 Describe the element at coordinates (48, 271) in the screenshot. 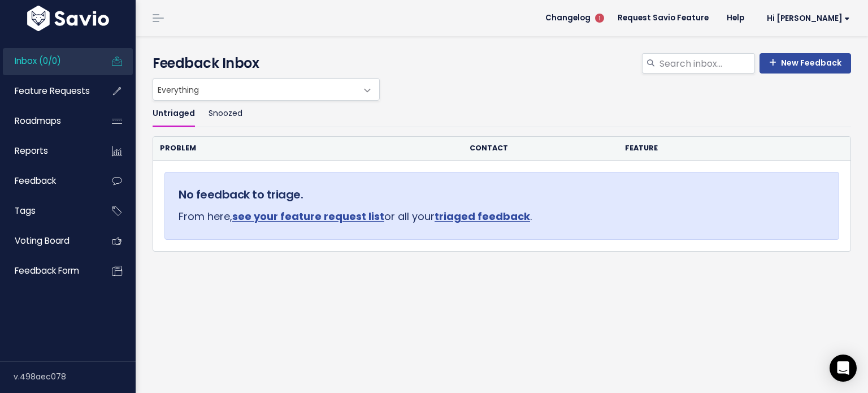

I see `a: Feedback form` at that location.